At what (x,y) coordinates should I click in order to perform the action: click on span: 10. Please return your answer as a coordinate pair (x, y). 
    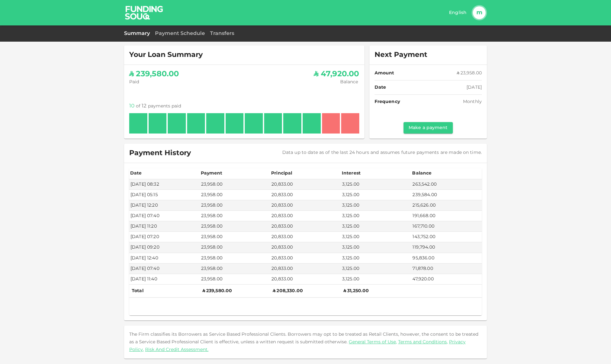
    Looking at the image, I should click on (132, 106).